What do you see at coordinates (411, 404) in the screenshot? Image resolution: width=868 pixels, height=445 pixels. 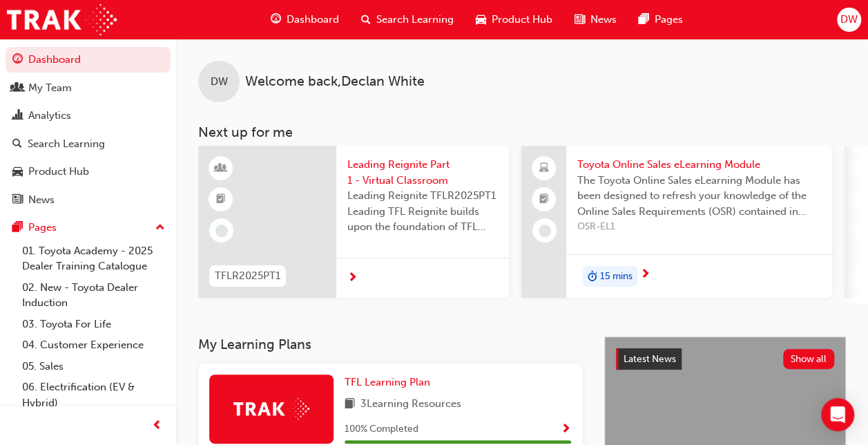 I see `span: 3 Learning Resources` at bounding box center [411, 404].